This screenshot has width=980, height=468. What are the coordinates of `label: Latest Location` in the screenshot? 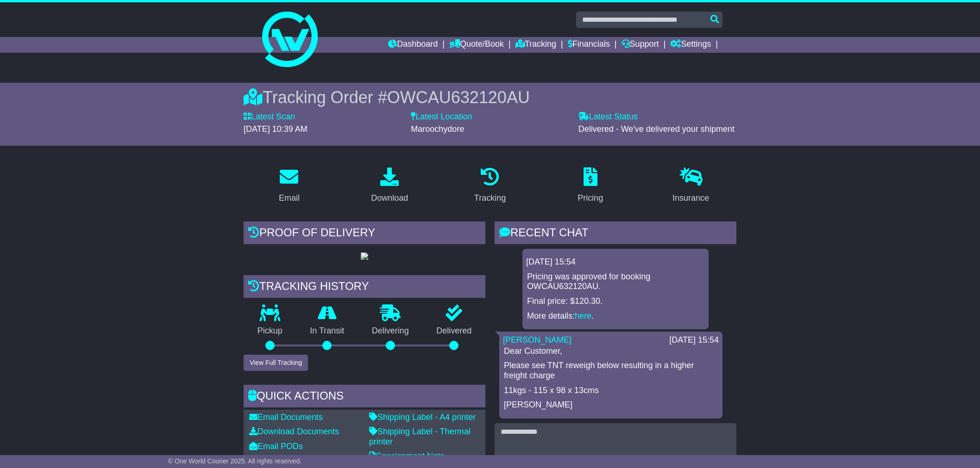 It's located at (441, 117).